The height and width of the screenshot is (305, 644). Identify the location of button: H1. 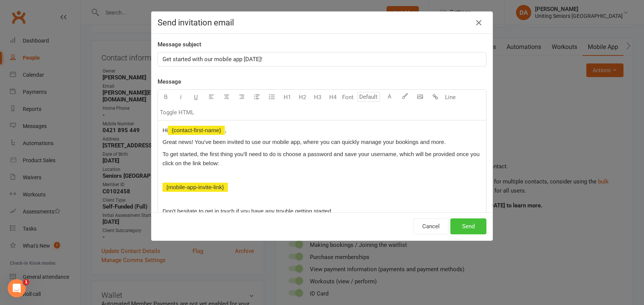
(287, 97).